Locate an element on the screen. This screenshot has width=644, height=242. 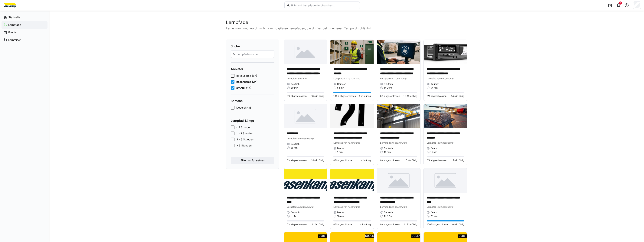
span: > 6 Stunden is located at coordinates (244, 146).